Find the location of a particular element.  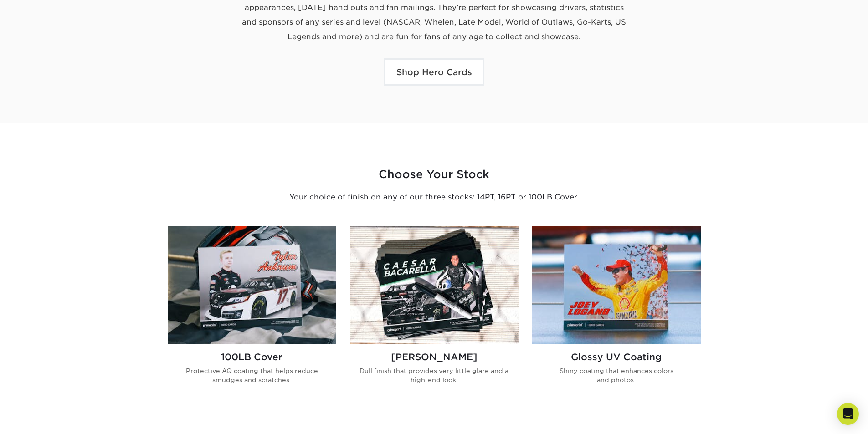

div: Open Intercom Messenger is located at coordinates (848, 414).